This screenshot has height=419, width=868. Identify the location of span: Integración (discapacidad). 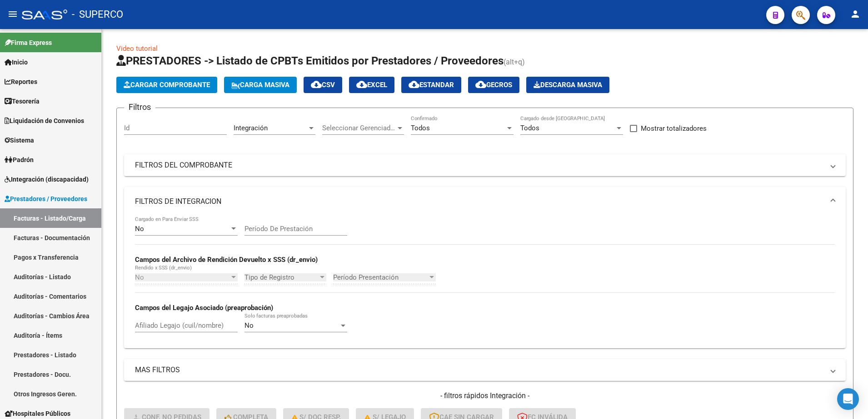
(46, 179).